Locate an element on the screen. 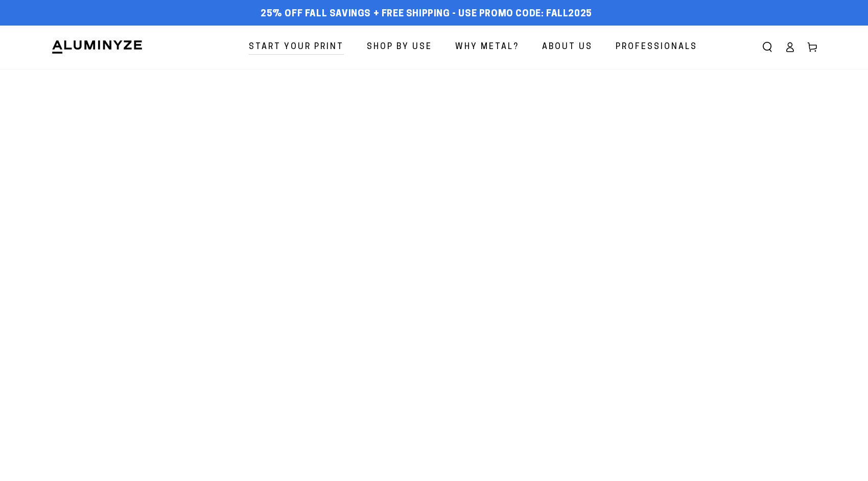 Image resolution: width=868 pixels, height=481 pixels. span: 25% off FALL Savings + Free Shipping - Use Promo Code: FALL2025 is located at coordinates (426, 14).